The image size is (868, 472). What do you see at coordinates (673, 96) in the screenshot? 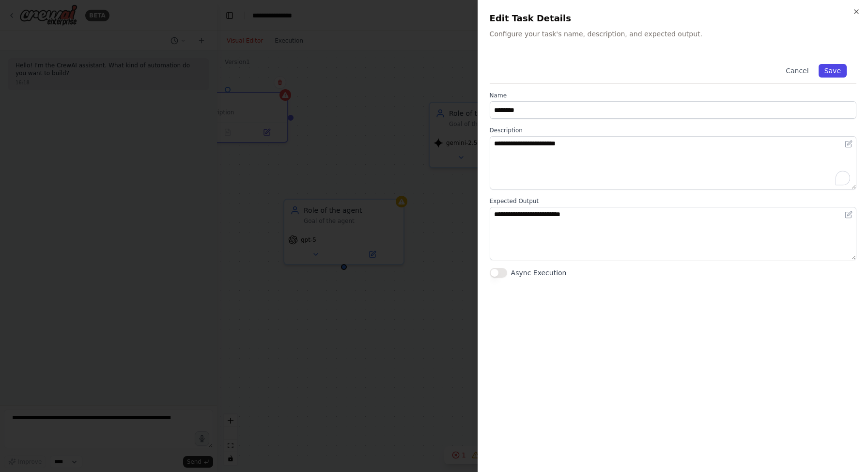
I see `label: Name` at bounding box center [673, 96].